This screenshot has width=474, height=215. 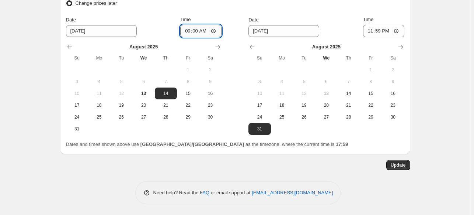 I want to click on button: Wednesday August 6 2025, so click(x=144, y=82).